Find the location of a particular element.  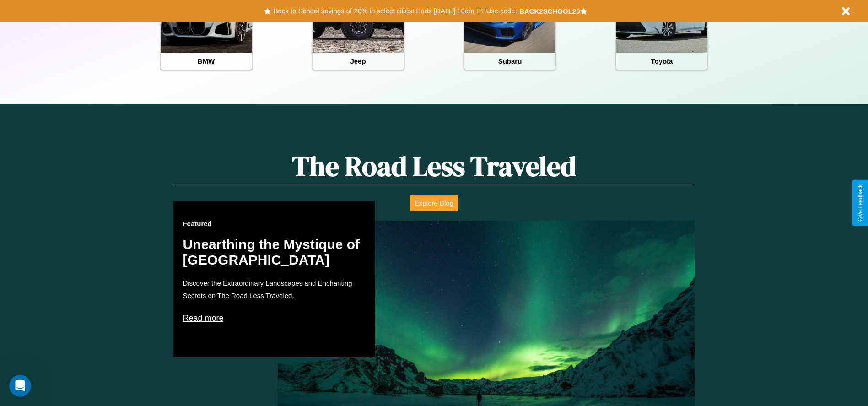

p: Discover the Extraordinary Landscapes and Enchanting Secrets on The Road Less Traveled. is located at coordinates (274, 289).